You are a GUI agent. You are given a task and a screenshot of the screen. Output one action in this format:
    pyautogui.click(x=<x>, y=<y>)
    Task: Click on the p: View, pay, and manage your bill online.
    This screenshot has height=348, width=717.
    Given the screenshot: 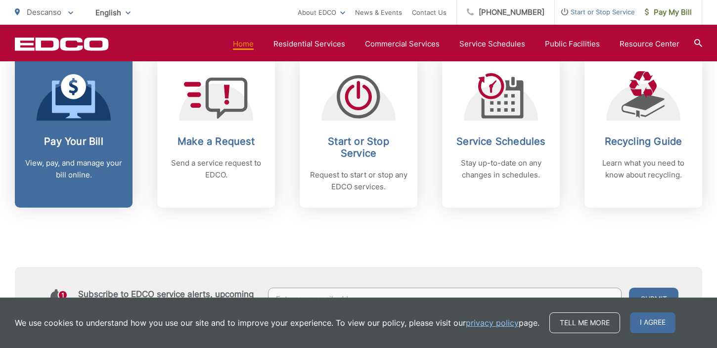 What is the action you would take?
    pyautogui.click(x=74, y=169)
    